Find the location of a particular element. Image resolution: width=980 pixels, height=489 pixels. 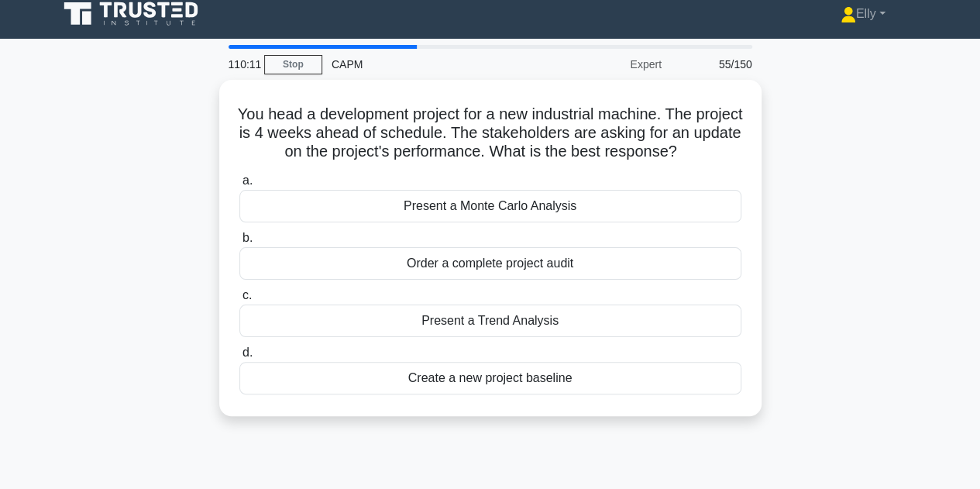

div: Create a new project baseline is located at coordinates (490, 379).